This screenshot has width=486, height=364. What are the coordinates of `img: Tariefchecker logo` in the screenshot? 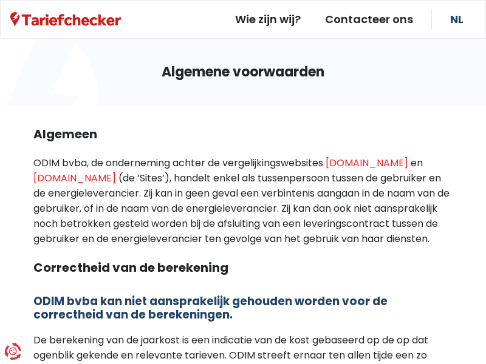 It's located at (66, 19).